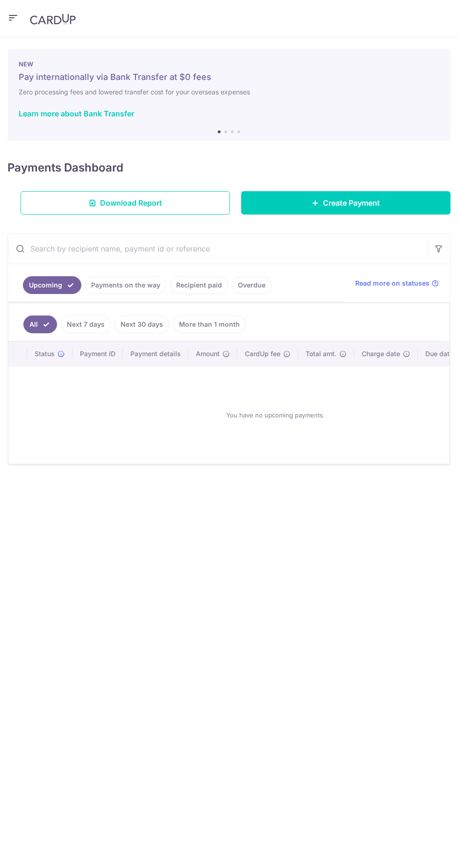 The width and height of the screenshot is (458, 868). Describe the element at coordinates (351, 203) in the screenshot. I see `span: Create Payment` at that location.